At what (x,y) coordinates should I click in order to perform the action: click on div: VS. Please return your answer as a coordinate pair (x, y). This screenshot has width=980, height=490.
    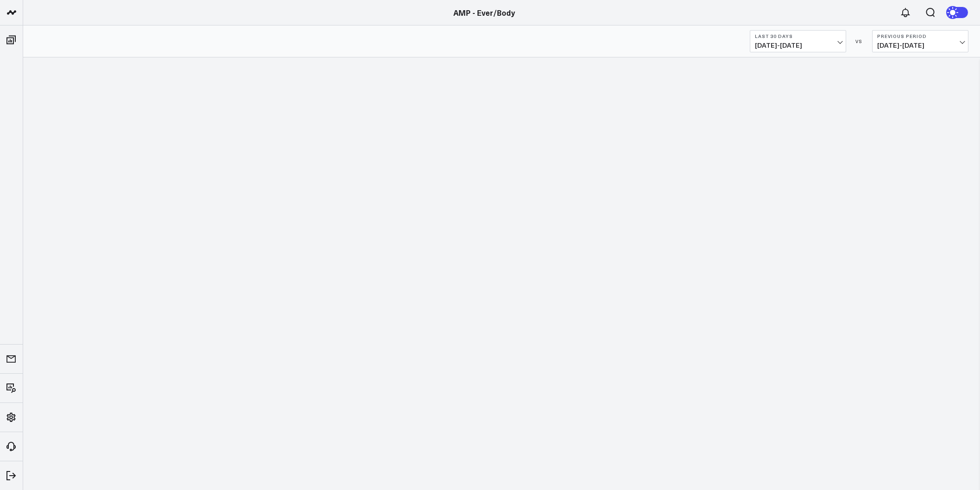
    Looking at the image, I should click on (859, 41).